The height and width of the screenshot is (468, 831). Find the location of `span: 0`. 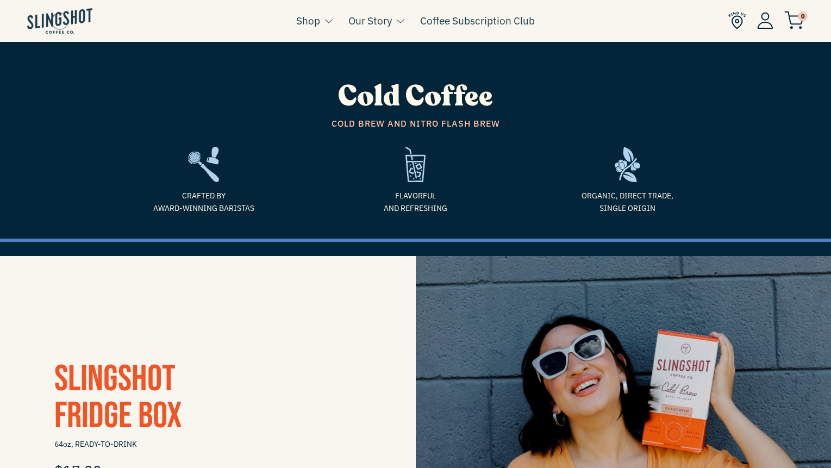

span: 0 is located at coordinates (803, 16).